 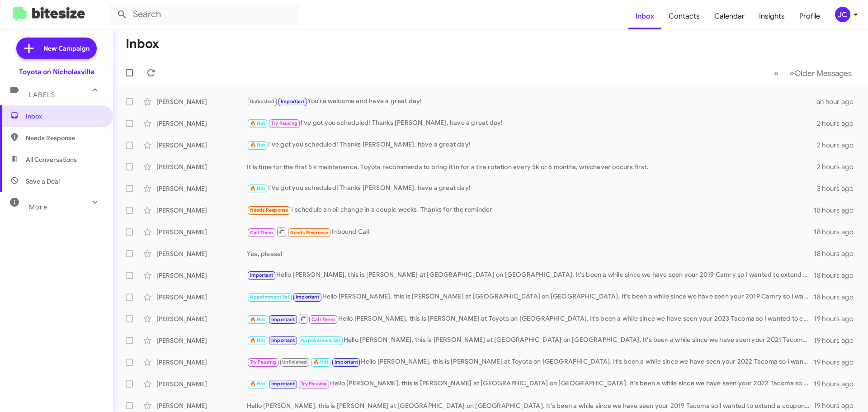 I want to click on span: Labels, so click(x=42, y=95).